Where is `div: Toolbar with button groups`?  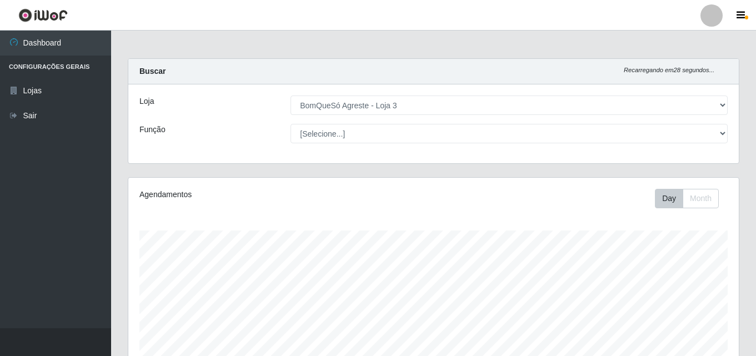 div: Toolbar with button groups is located at coordinates (691, 198).